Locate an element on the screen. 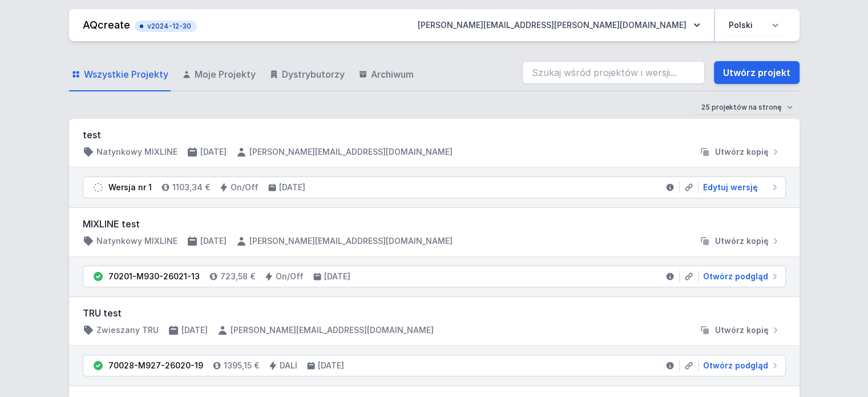 This screenshot has height=397, width=868. span: Dystrybutorzy is located at coordinates (314, 74).